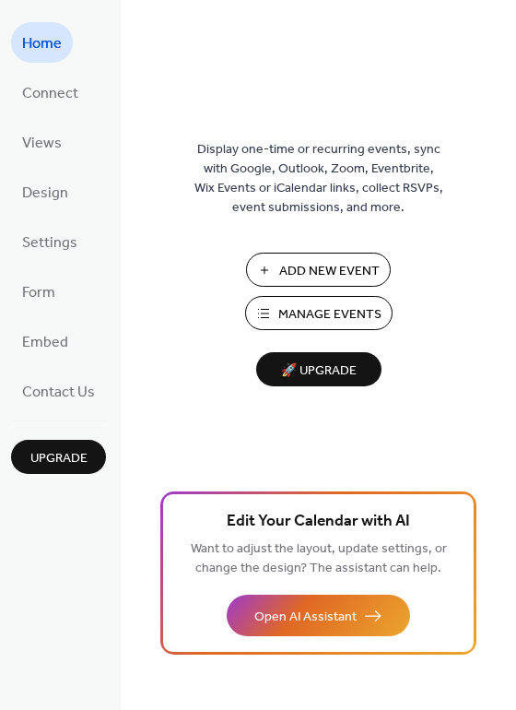 The width and height of the screenshot is (516, 710). Describe the element at coordinates (319, 369) in the screenshot. I see `button: 🚀 Upgrade` at that location.